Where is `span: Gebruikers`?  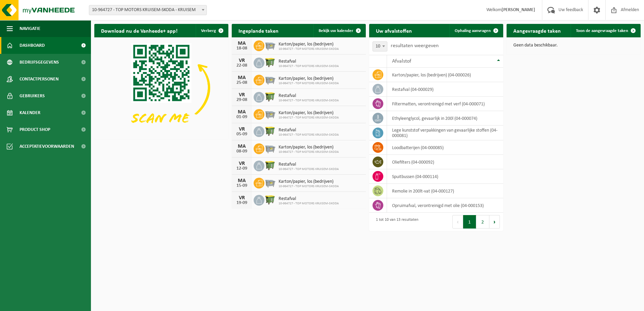 span: Gebruikers is located at coordinates (32, 96).